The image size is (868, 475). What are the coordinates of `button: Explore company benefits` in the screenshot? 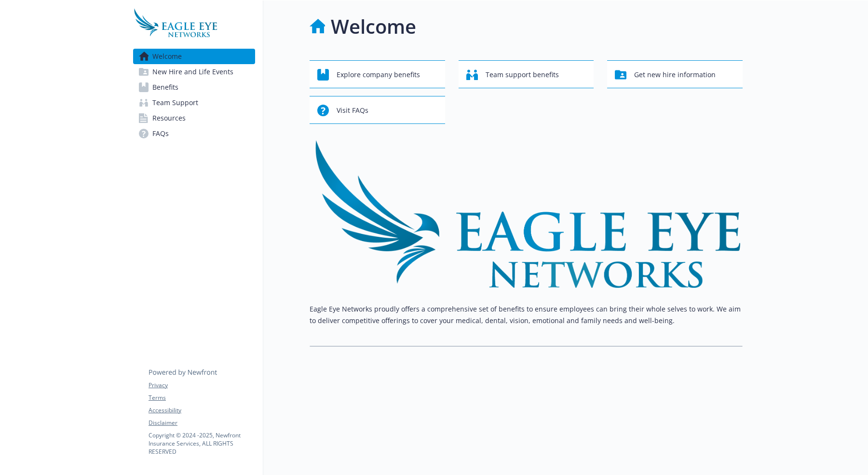 It's located at (377, 74).